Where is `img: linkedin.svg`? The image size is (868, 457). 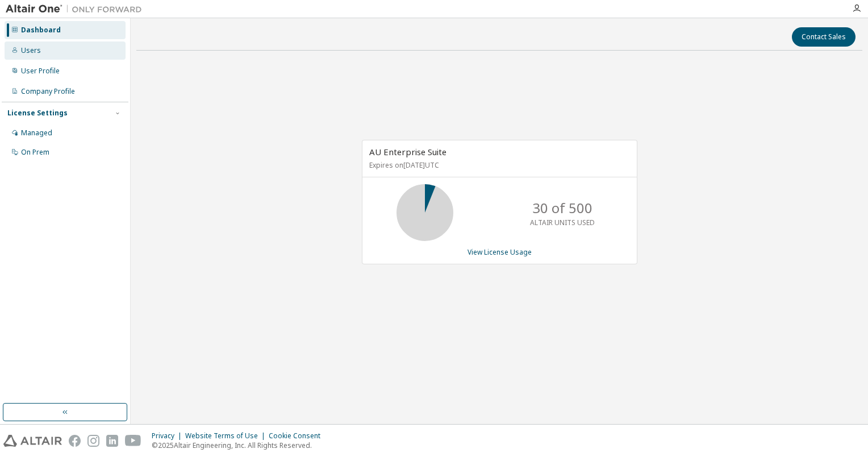
img: linkedin.svg is located at coordinates (112, 441).